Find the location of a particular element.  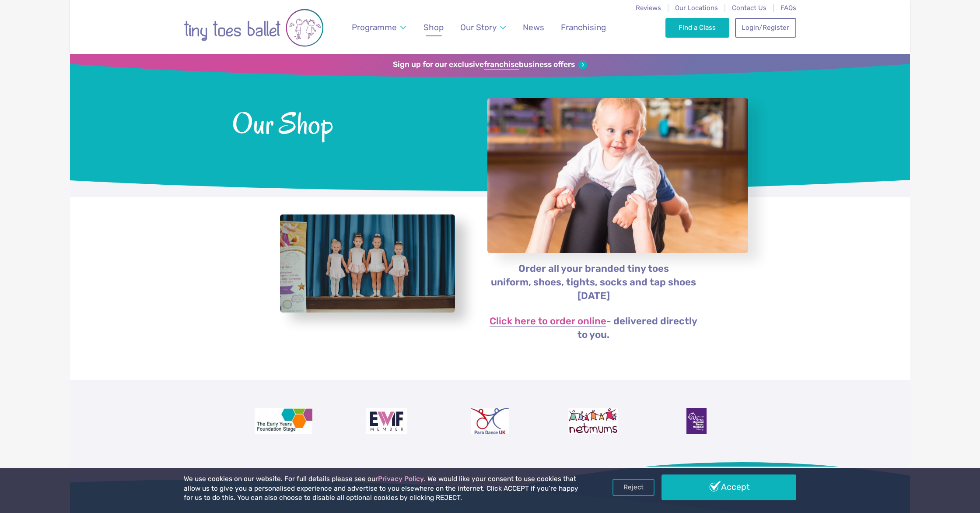

img: tiny toes ballet is located at coordinates (254, 27).